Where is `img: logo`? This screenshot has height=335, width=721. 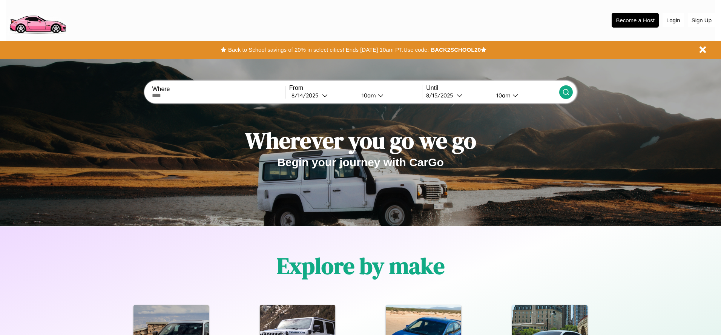 img: logo is located at coordinates (37, 20).